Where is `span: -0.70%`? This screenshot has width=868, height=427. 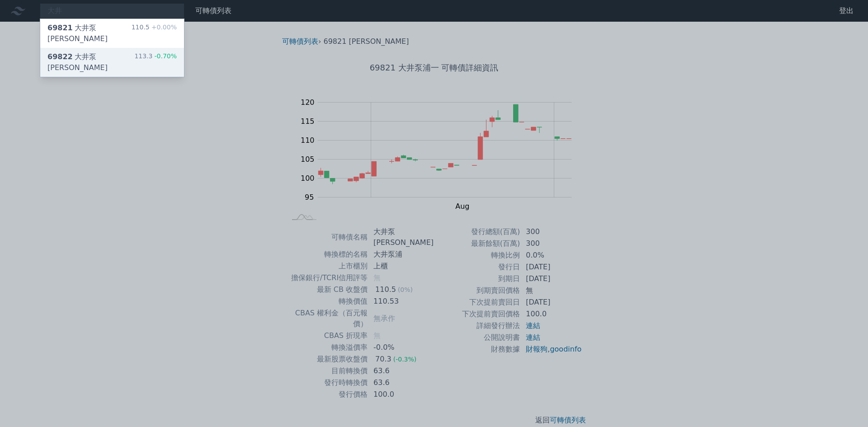
span: -0.70% is located at coordinates (164, 56).